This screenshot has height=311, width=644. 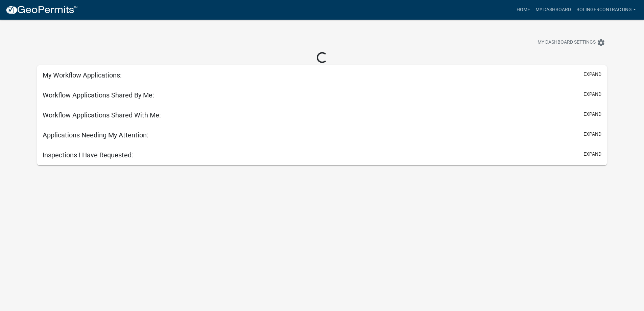 What do you see at coordinates (82, 75) in the screenshot?
I see `h5: My Workflow Applications:` at bounding box center [82, 75].